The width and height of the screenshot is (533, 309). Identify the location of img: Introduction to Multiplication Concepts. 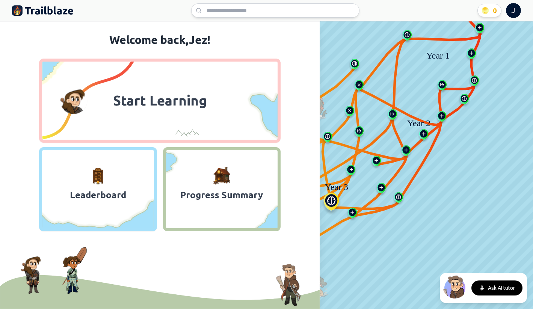
(359, 87).